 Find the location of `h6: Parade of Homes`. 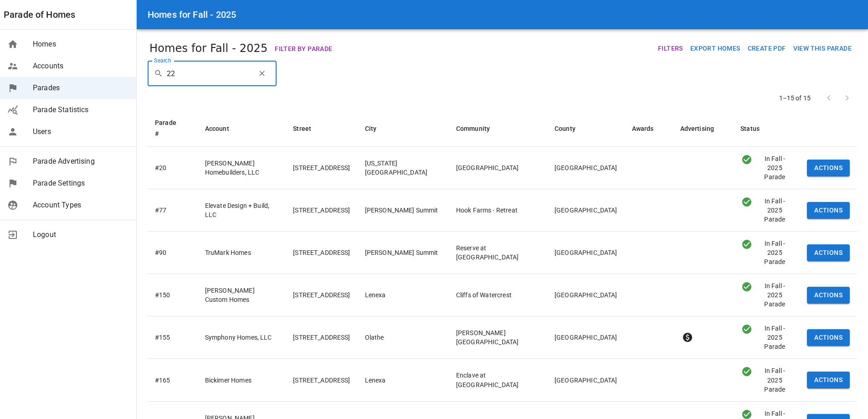

h6: Parade of Homes is located at coordinates (39, 15).